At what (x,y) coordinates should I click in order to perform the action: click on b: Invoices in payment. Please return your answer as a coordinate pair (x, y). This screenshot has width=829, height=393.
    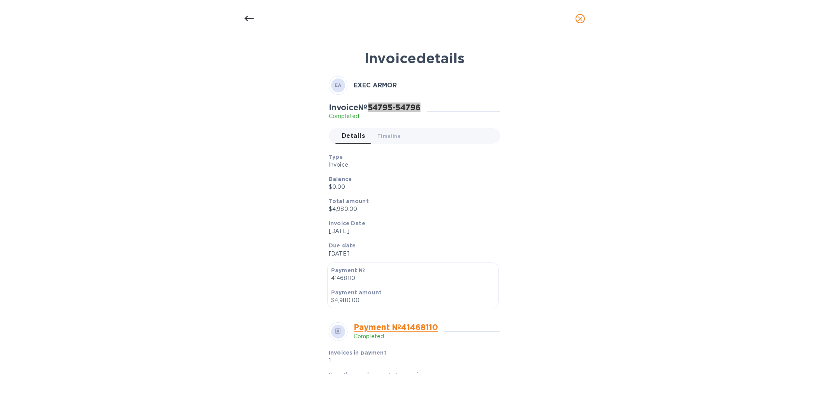
    Looking at the image, I should click on (357, 353).